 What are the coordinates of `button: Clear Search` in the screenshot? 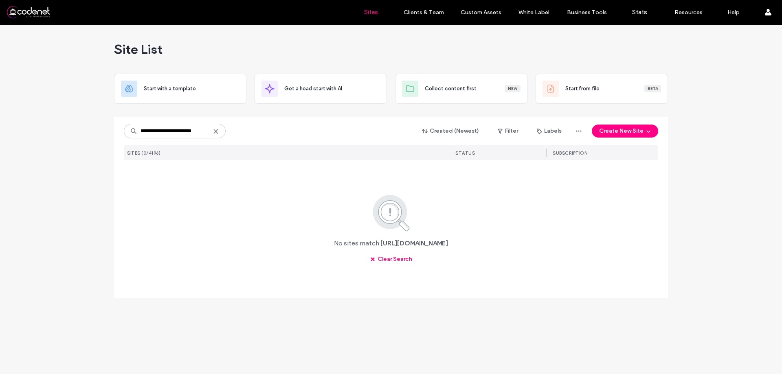 It's located at (391, 259).